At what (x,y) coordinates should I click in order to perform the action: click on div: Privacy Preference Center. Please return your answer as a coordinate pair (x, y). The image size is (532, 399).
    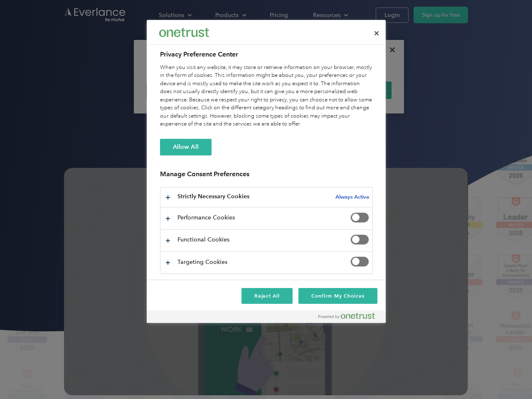
    Looking at the image, I should click on (266, 171).